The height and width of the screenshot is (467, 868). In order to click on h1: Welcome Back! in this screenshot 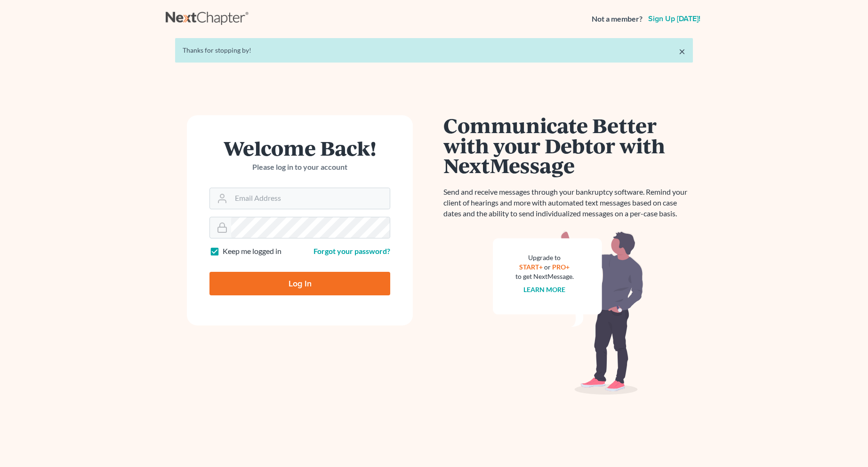, I will do `click(300, 147)`.